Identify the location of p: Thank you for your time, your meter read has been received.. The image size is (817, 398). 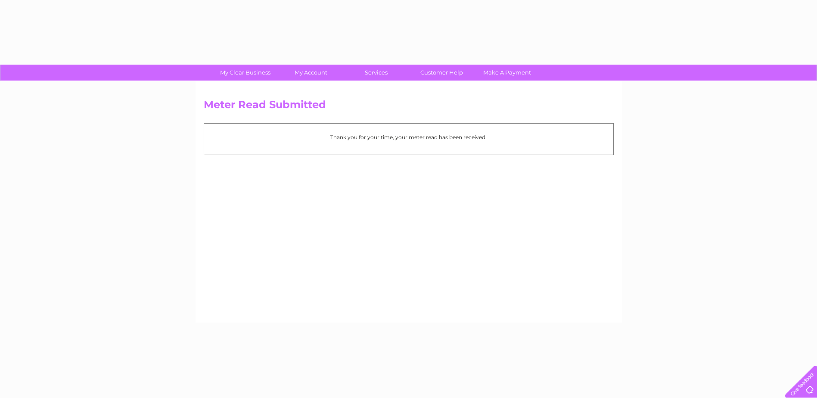
(409, 137).